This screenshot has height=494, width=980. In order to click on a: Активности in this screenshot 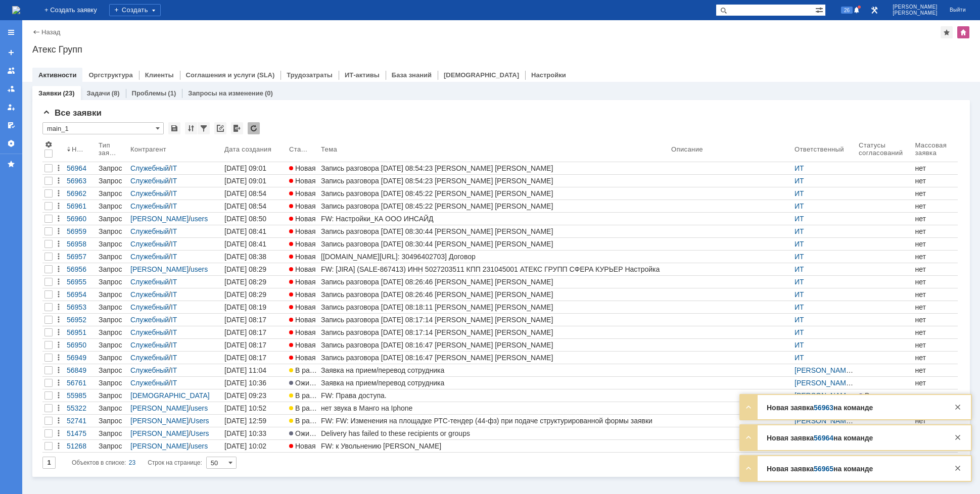, I will do `click(57, 75)`.